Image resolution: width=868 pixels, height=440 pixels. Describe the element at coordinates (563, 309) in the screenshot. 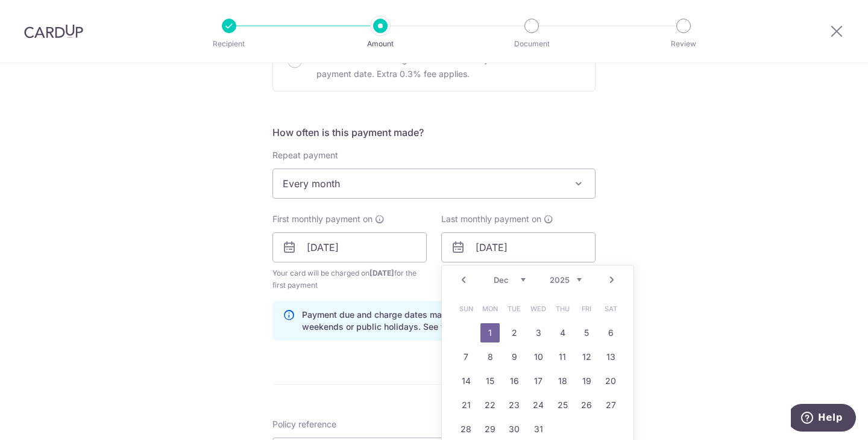

I see `span: Thursday` at that location.